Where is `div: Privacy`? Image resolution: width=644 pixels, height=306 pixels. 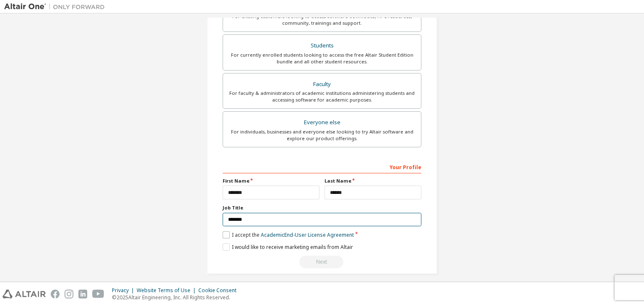 div: Privacy is located at coordinates (124, 290).